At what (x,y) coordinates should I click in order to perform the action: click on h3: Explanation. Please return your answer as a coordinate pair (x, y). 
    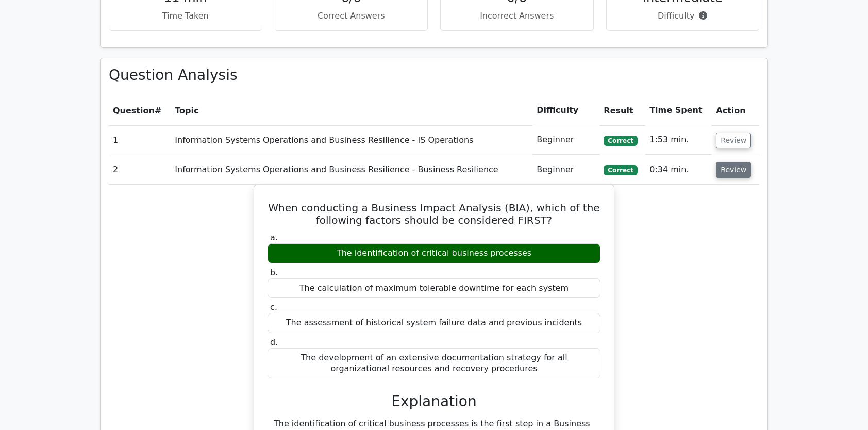
    Looking at the image, I should click on (434, 402).